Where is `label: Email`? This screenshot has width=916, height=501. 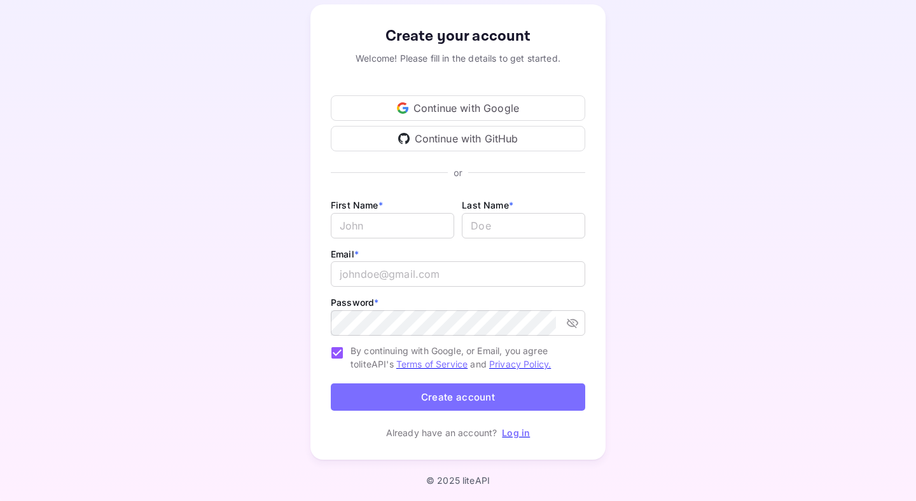 label: Email is located at coordinates (345, 254).